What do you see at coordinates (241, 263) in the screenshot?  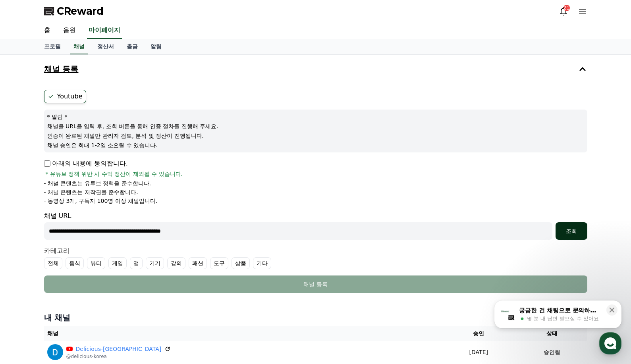 I see `label: 상품` at bounding box center [241, 263].